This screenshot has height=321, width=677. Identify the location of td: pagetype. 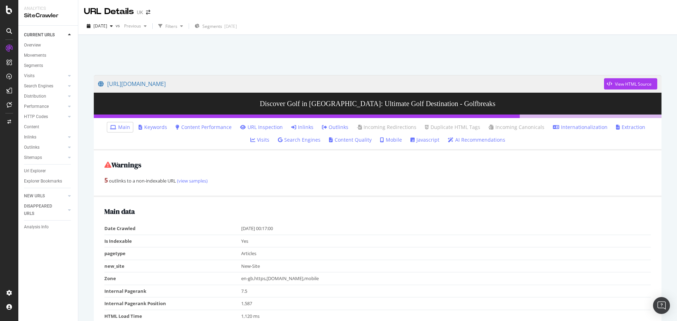
(173, 254).